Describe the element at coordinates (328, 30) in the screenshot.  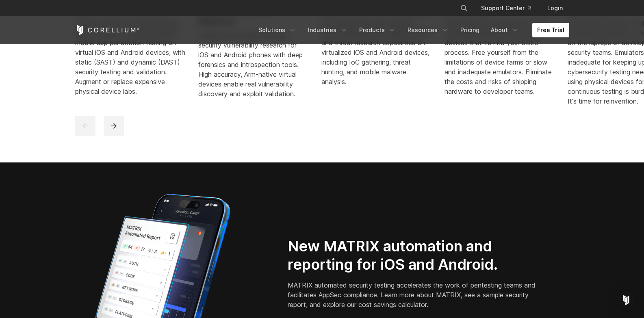
I see `a: Industries` at that location.